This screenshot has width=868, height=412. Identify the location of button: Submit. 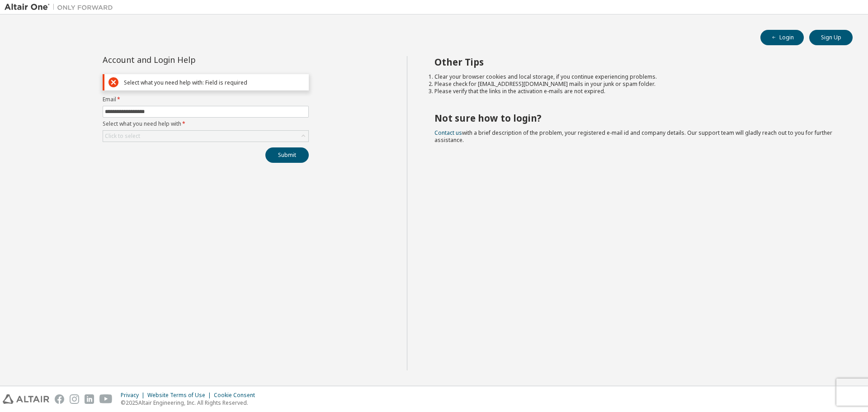
(287, 155).